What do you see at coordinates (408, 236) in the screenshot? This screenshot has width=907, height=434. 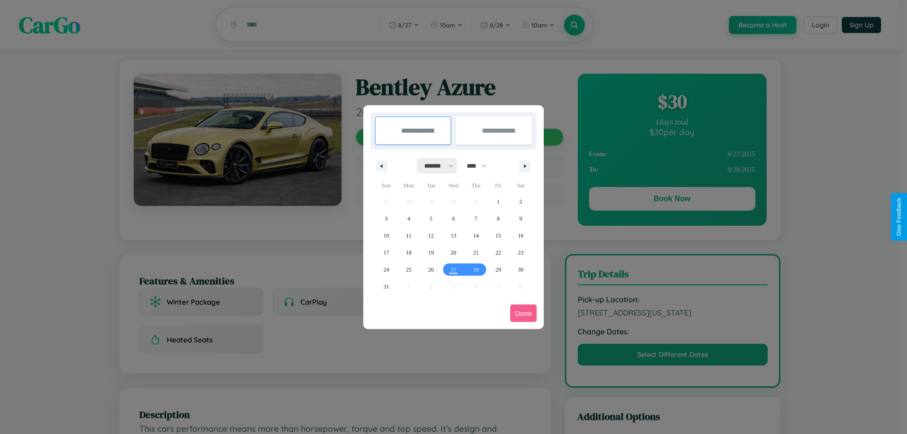 I see `button: 11` at bounding box center [408, 236].